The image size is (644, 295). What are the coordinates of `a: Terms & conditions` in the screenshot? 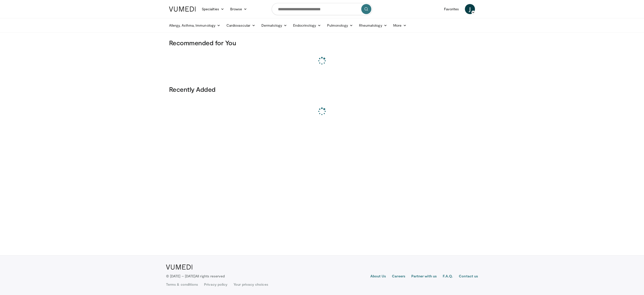 It's located at (182, 284).